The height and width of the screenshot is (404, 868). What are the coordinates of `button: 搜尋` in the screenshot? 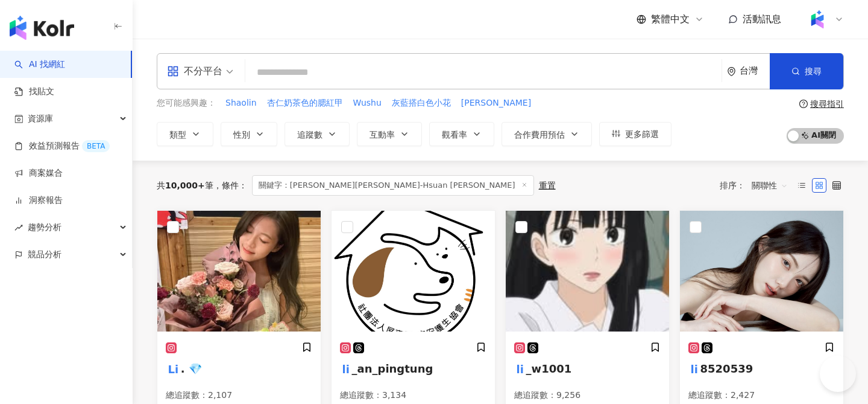 It's located at (806, 71).